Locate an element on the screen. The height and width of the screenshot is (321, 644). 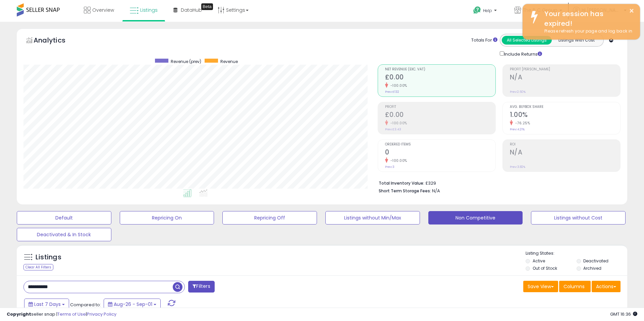
span: Net Revenue (Exc. VAT) is located at coordinates (440, 69).